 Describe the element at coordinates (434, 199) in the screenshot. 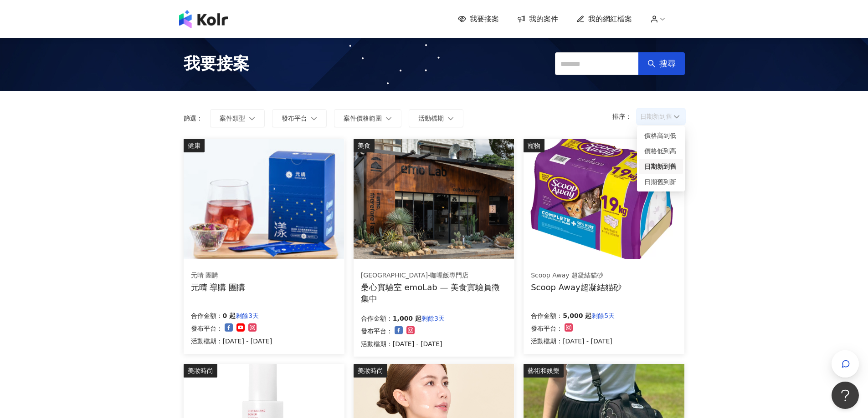

I see `img: 情緒食光實驗計畫` at that location.